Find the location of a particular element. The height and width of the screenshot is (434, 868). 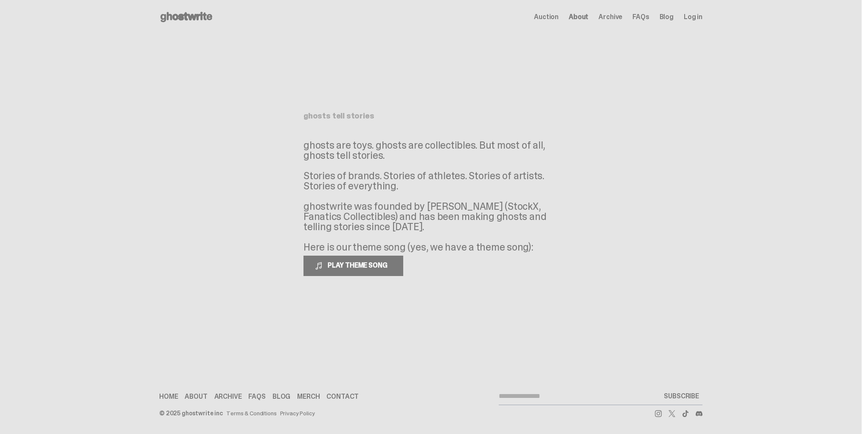

p: ghosts are toys. ghosts are collectibles. But most of all, ghosts tell stories. Stories of brands... is located at coordinates (431, 196).